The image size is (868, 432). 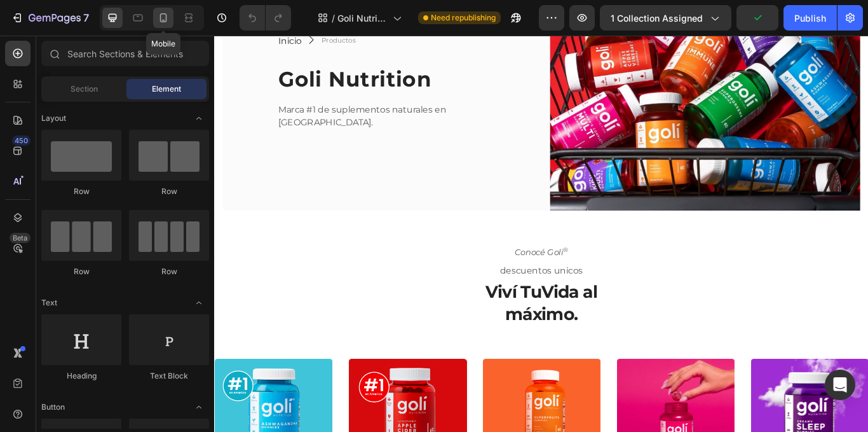 I want to click on div: Heading, so click(x=81, y=376).